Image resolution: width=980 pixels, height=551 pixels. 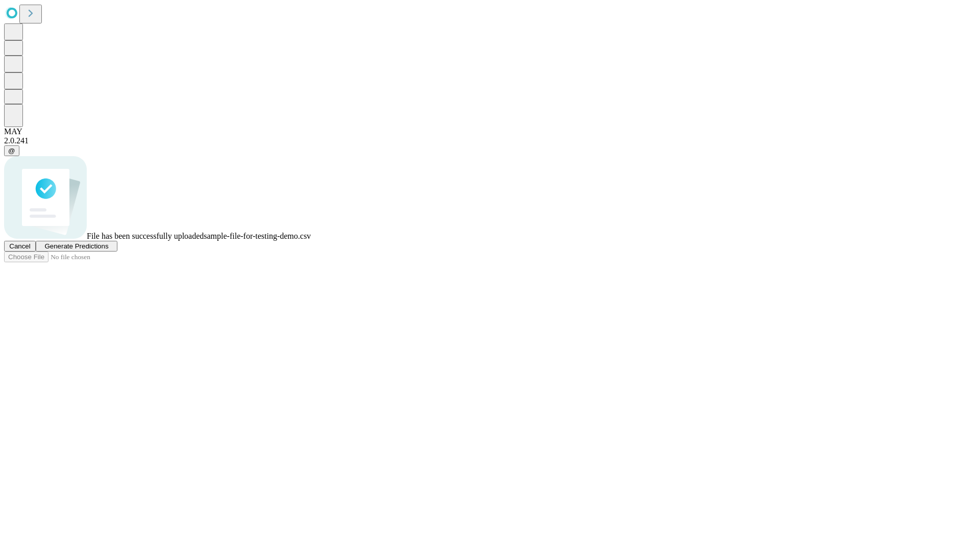 I want to click on span: File has been successfully uploaded, so click(x=145, y=236).